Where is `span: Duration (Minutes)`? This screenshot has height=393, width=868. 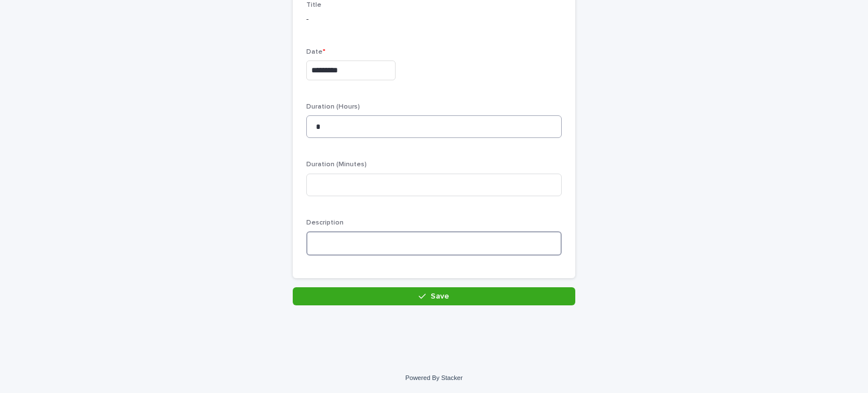 span: Duration (Minutes) is located at coordinates (336, 164).